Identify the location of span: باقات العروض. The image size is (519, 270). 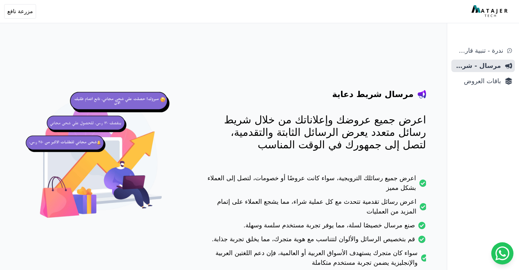
(477, 81).